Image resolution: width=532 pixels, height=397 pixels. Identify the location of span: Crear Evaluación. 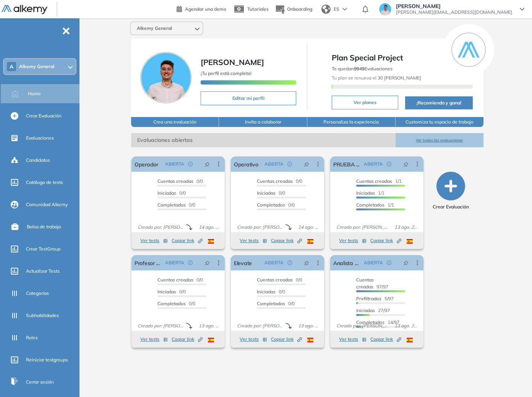
(451, 207).